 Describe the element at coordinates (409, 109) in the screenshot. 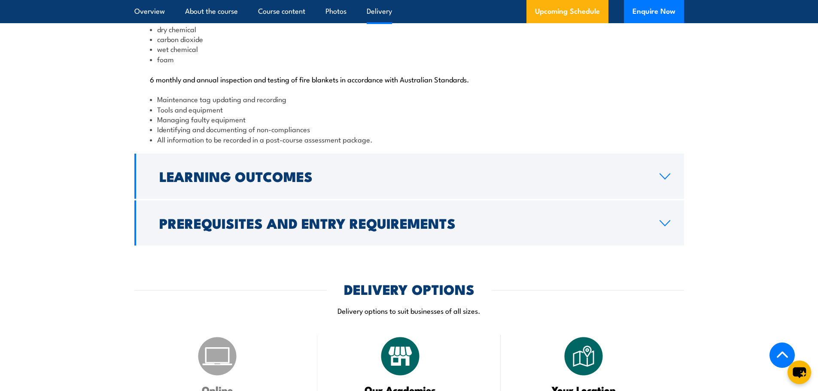

I see `li: Tools and equipment` at that location.